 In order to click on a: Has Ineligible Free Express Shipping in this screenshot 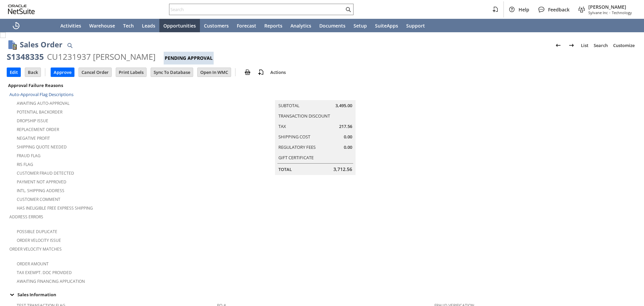, I will do `click(55, 208)`.